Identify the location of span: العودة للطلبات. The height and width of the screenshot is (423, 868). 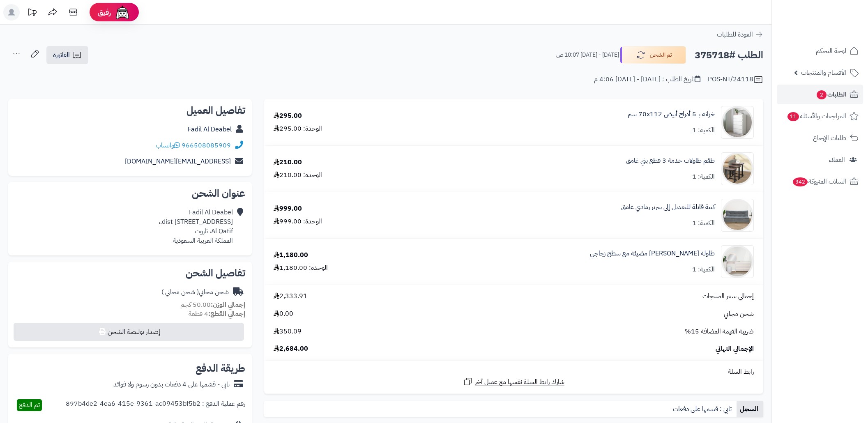
(735, 35).